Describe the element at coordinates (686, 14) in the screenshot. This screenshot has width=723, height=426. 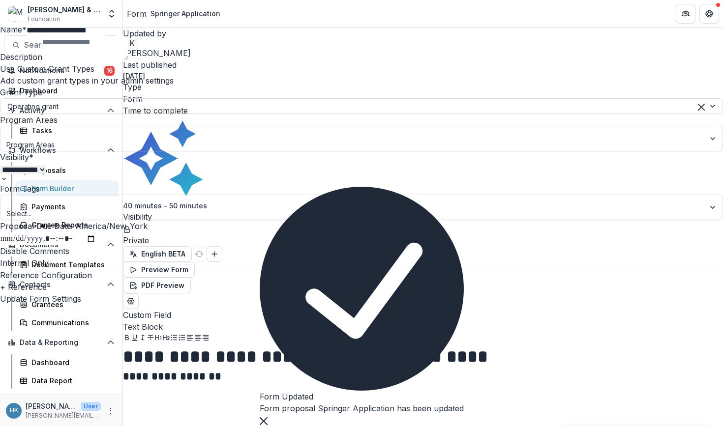
I see `button: Partners` at that location.